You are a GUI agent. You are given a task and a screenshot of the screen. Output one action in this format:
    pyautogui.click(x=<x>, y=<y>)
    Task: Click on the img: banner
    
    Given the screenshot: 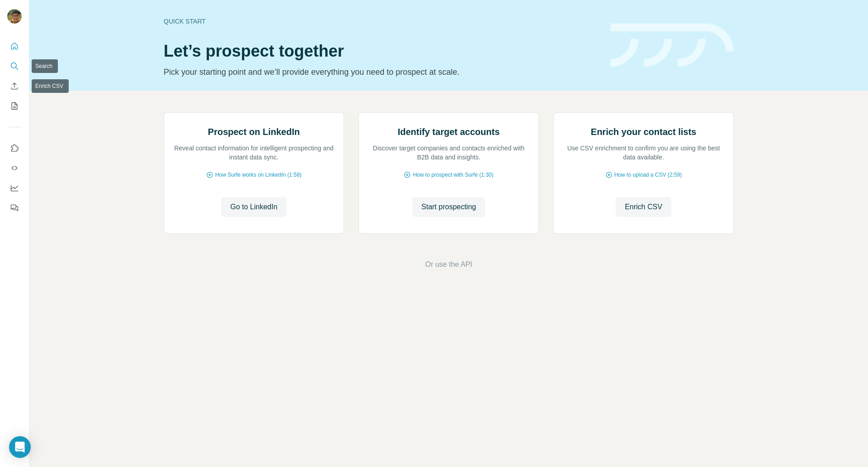 What is the action you would take?
    pyautogui.click(x=672, y=45)
    